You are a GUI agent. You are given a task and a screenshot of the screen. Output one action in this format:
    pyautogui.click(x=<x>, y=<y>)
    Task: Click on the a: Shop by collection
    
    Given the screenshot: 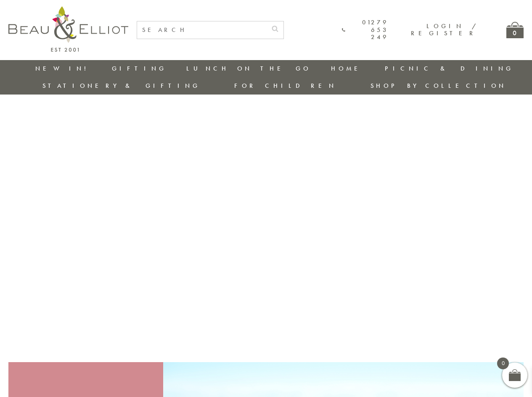 What is the action you would take?
    pyautogui.click(x=438, y=86)
    